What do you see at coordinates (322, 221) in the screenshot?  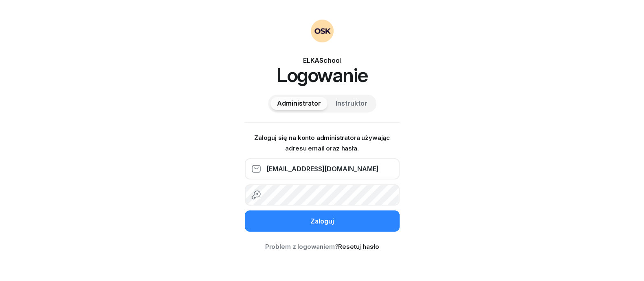 I see `button: Zaloguj` at bounding box center [322, 221].